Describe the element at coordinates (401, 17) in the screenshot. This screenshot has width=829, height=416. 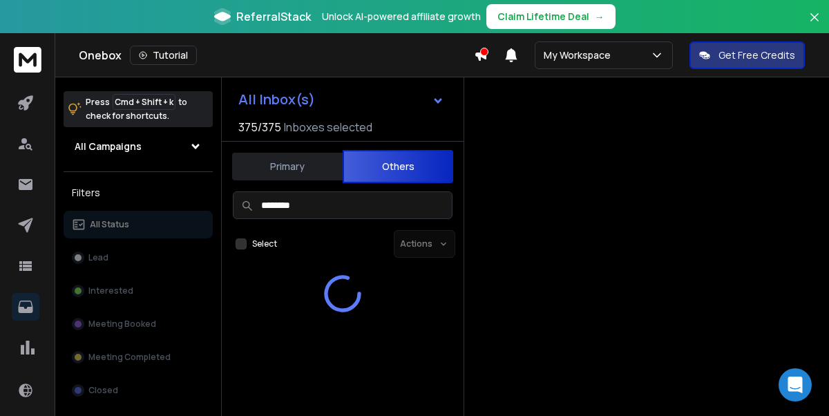
I see `p: Unlock AI-powered affiliate growth` at that location.